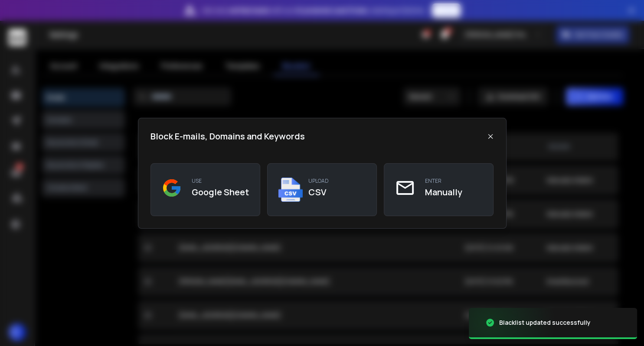 The image size is (644, 346). I want to click on h3: Manually, so click(444, 192).